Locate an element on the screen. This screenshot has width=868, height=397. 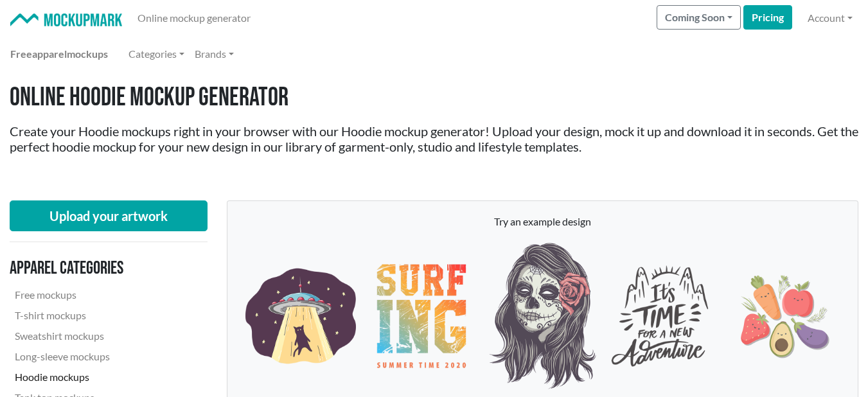
a: Hoodie mockups is located at coordinates (97, 378).